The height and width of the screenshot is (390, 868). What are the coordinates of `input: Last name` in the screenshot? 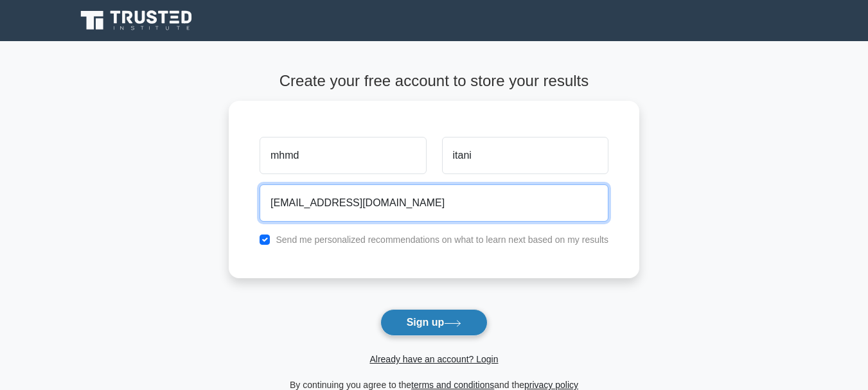 It's located at (525, 156).